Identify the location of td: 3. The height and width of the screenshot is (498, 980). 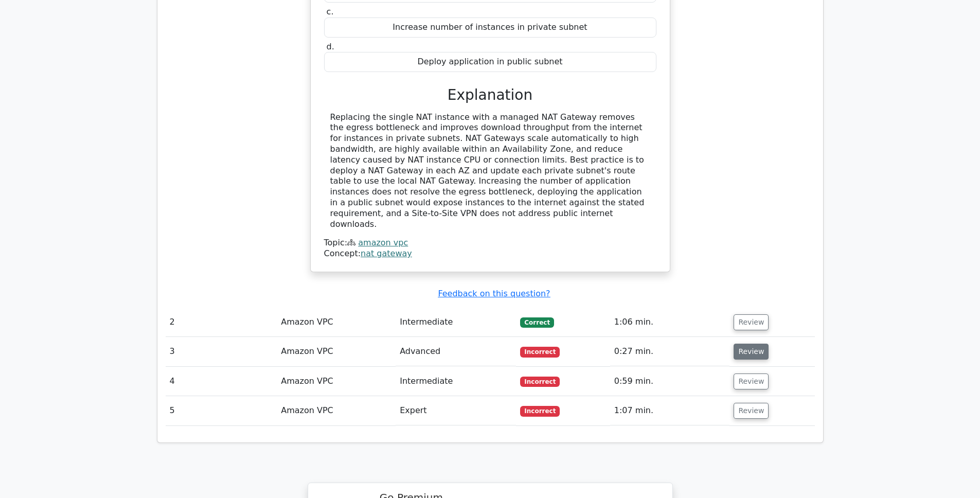
(221, 351).